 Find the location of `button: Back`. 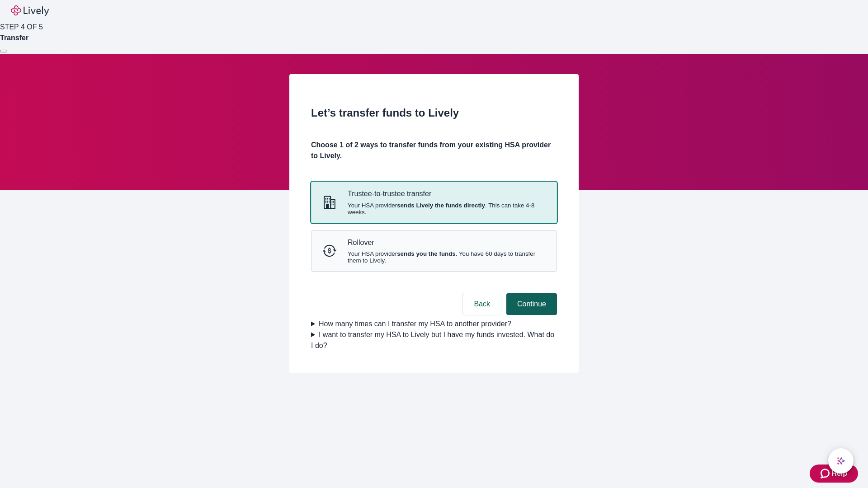

button: Back is located at coordinates (482, 304).